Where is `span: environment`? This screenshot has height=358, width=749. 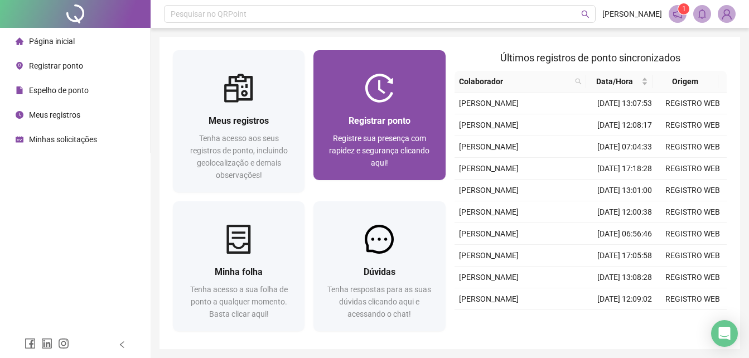 span: environment is located at coordinates (20, 66).